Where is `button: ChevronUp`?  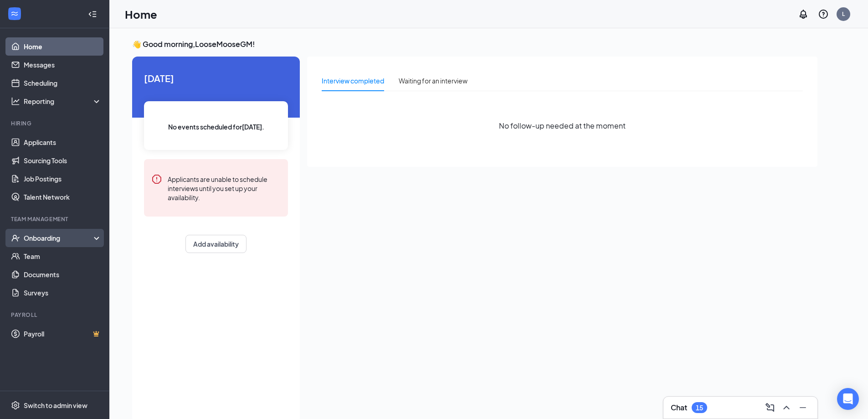
button: ChevronUp is located at coordinates (786, 407).